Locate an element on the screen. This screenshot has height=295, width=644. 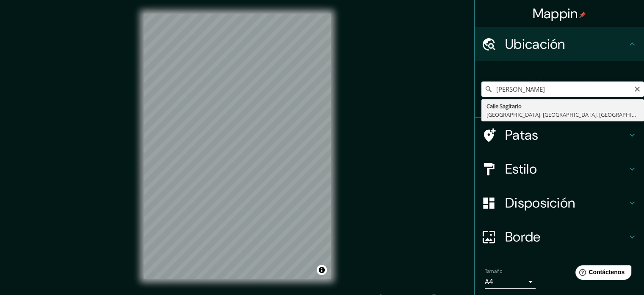
div: Disposición is located at coordinates (560, 202).